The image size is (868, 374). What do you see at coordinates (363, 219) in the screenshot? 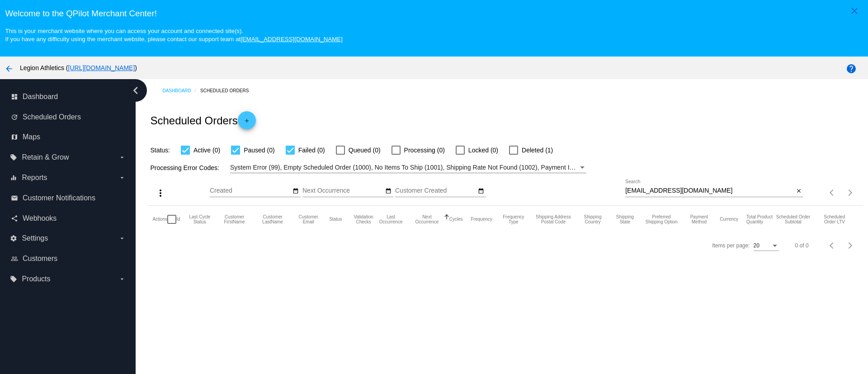
I see `mat-header-cell: Validation Checks` at bounding box center [363, 219].